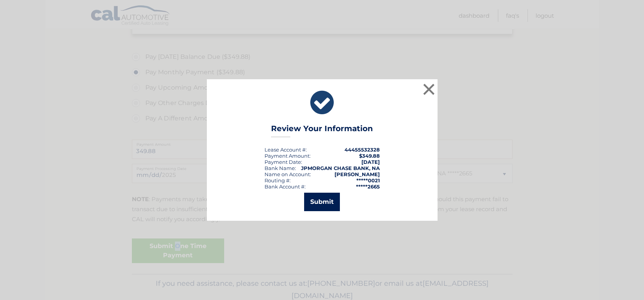 This screenshot has width=644, height=300. I want to click on div: Bank Account #:, so click(285, 186).